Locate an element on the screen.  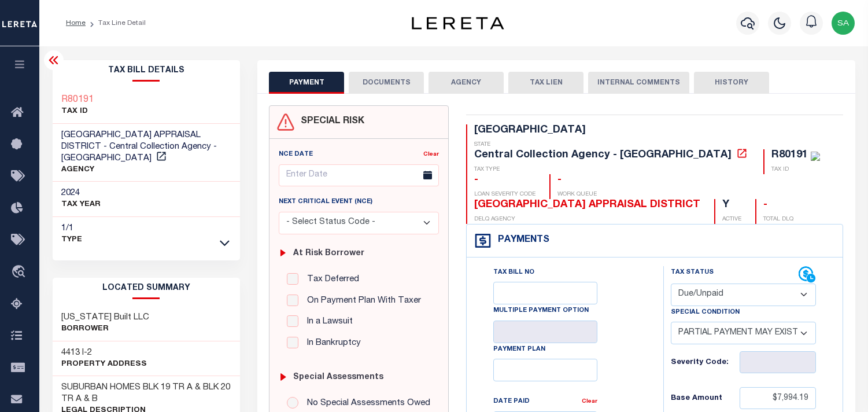
img: logo-dark.svg is located at coordinates (458, 23).